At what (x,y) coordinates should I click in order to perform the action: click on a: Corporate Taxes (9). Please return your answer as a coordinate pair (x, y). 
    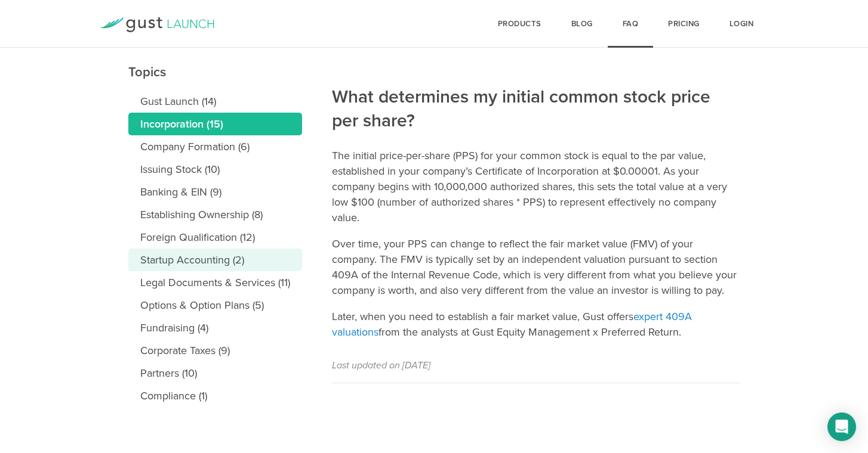
    Looking at the image, I should click on (215, 351).